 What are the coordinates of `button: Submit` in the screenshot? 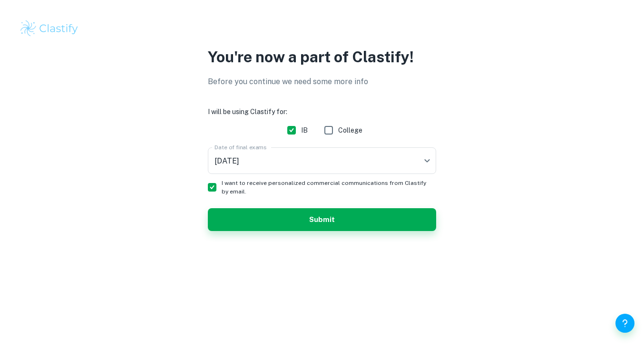 It's located at (322, 219).